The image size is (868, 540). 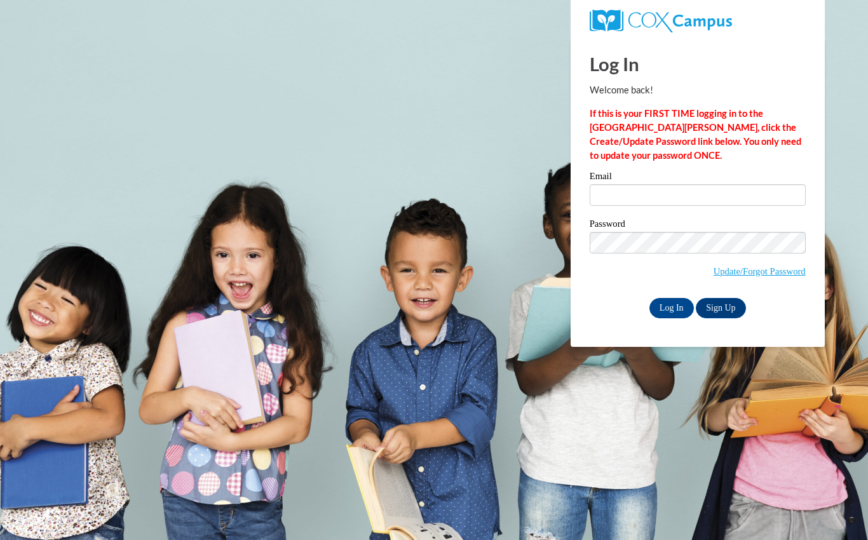 I want to click on p: Welcome back!, so click(x=698, y=90).